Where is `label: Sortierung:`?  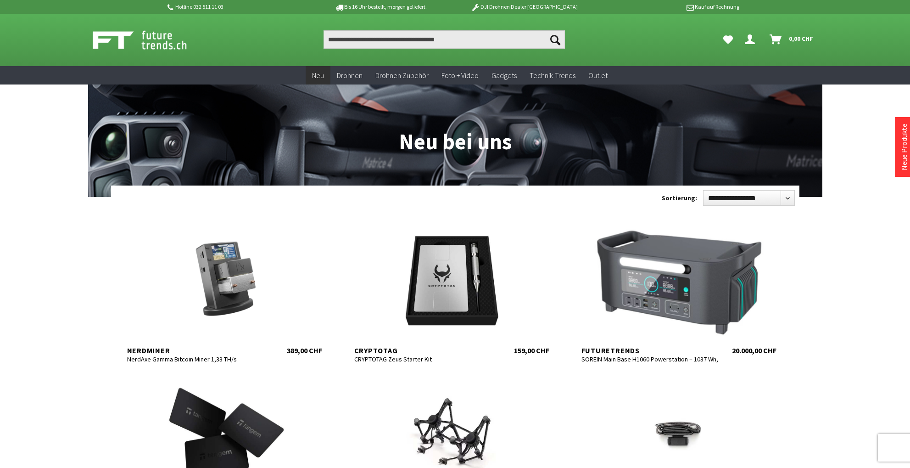 label: Sortierung: is located at coordinates (679, 198).